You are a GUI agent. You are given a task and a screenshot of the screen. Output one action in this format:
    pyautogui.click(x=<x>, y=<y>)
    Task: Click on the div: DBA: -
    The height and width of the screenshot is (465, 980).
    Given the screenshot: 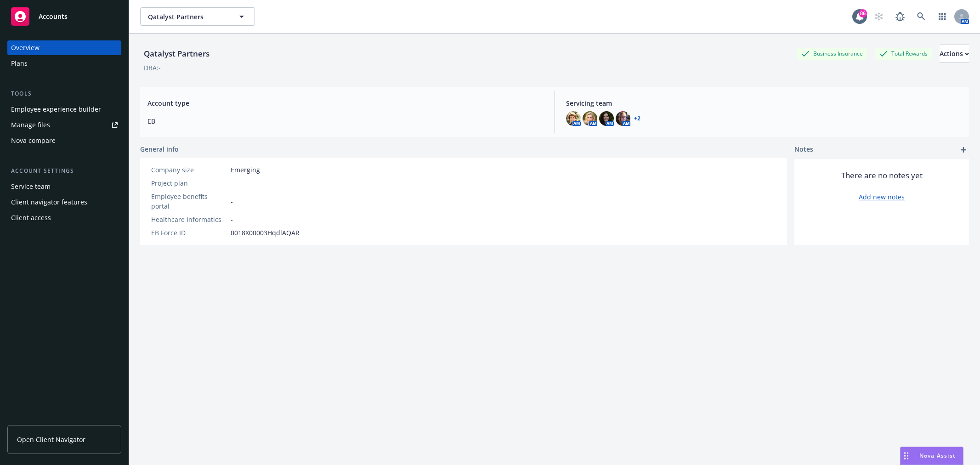 What is the action you would take?
    pyautogui.click(x=152, y=68)
    